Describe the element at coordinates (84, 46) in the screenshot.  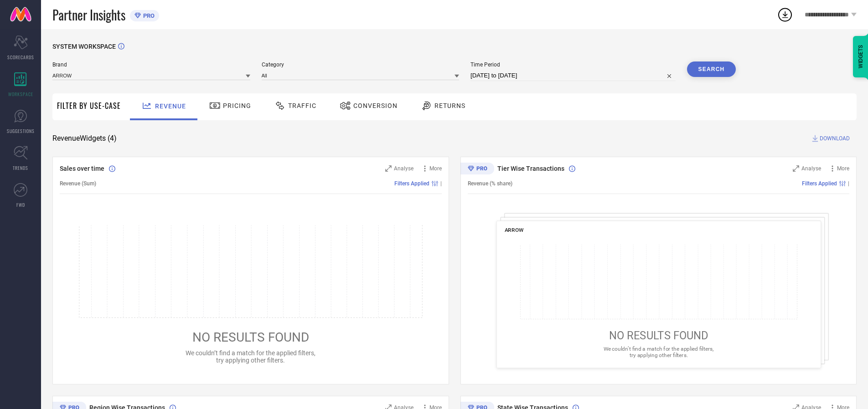
I see `span: SYSTEM WORKSPACE` at that location.